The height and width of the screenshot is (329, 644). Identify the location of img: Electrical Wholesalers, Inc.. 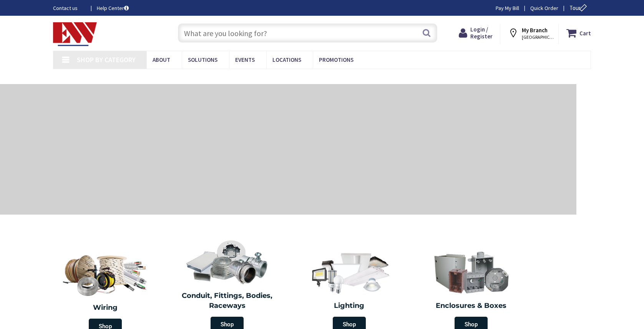
(75, 34).